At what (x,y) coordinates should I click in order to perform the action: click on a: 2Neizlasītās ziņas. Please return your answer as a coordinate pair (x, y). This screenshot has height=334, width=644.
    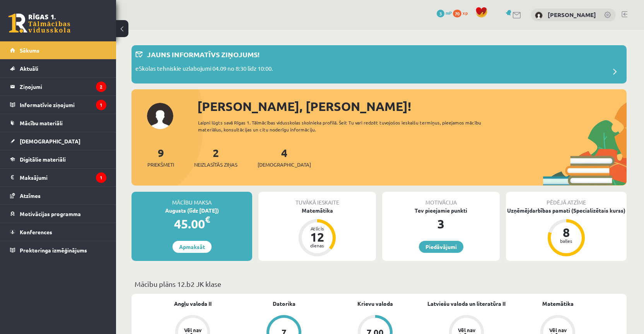
    Looking at the image, I should click on (216, 157).